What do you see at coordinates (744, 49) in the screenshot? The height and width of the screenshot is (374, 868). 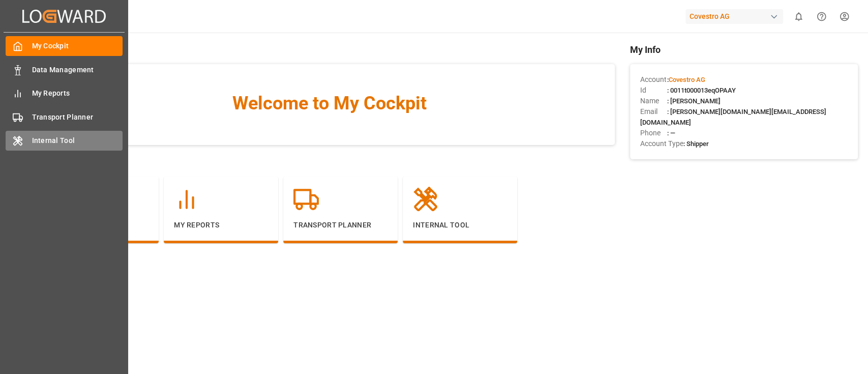 I see `span: My Info` at bounding box center [744, 49].